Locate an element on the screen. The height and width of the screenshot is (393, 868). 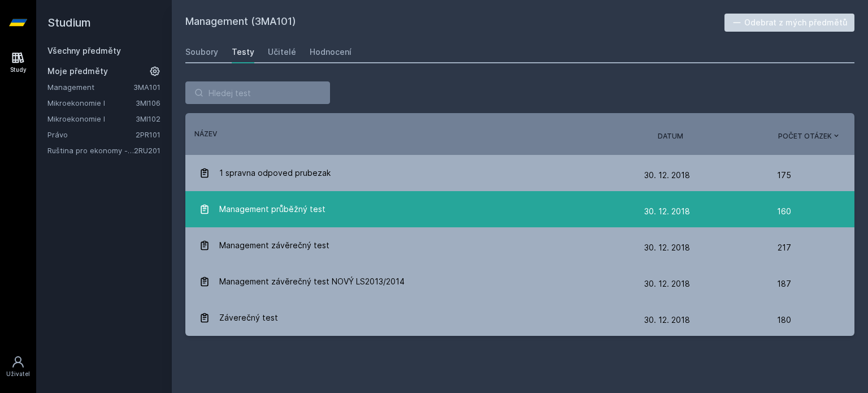
span: 175 is located at coordinates (783, 175).